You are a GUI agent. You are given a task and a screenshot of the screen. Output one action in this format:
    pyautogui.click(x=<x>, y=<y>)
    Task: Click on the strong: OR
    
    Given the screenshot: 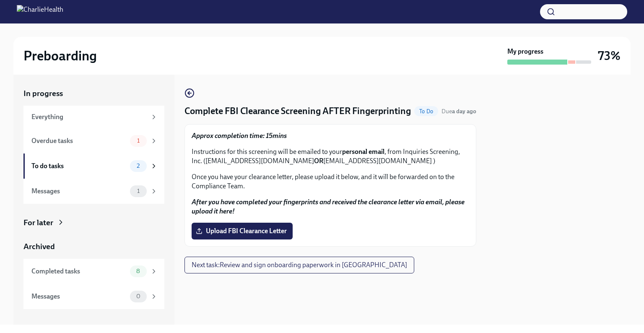 What is the action you would take?
    pyautogui.click(x=318, y=161)
    